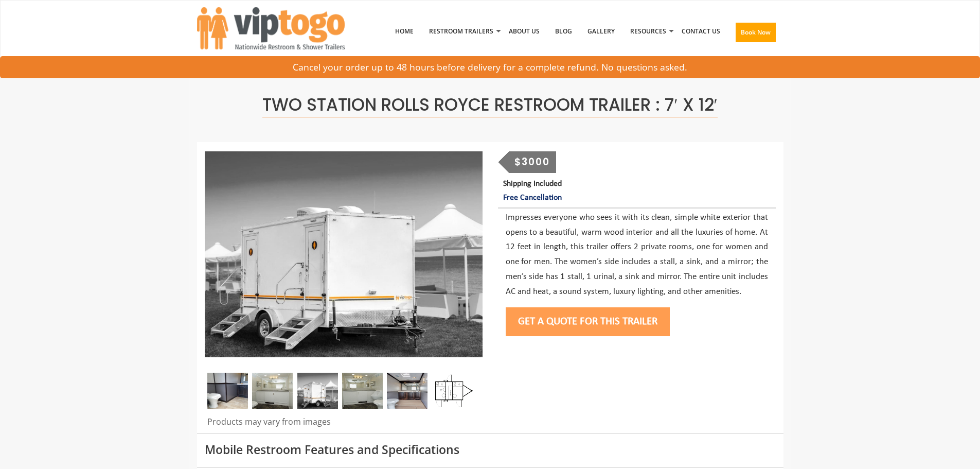  What do you see at coordinates (272, 390) in the screenshot?
I see `img: Gel 2 station 02` at bounding box center [272, 390].